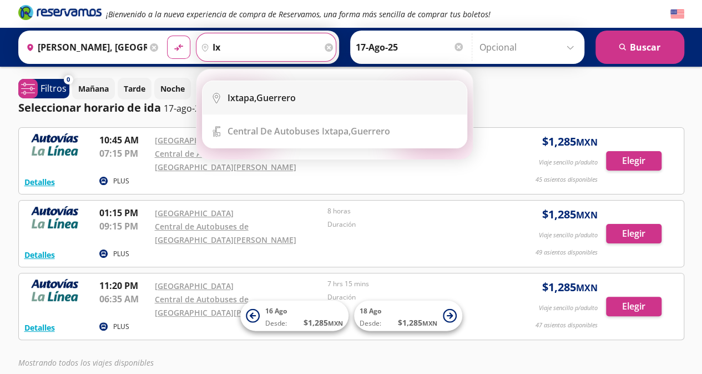 This screenshot has width=702, height=374. I want to click on button: Tarde, so click(134, 88).